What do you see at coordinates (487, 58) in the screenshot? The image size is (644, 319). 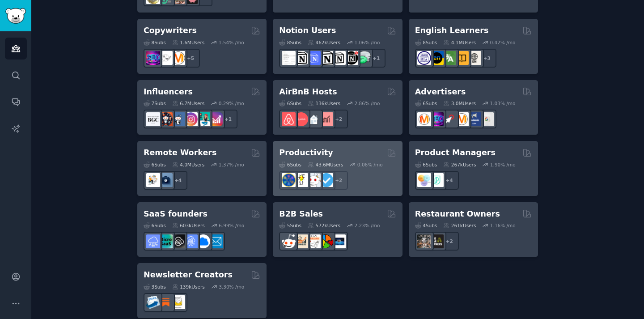 I see `div: + 3` at bounding box center [487, 58].